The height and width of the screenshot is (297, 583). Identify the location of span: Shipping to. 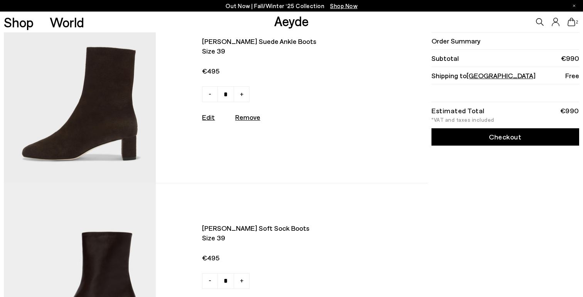
(484, 76).